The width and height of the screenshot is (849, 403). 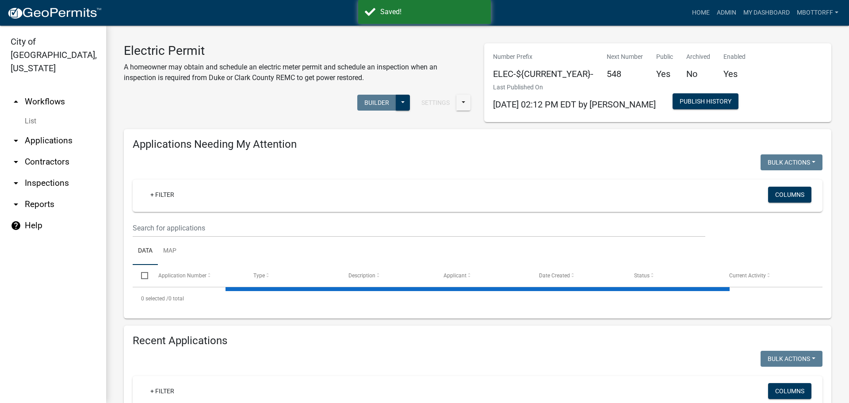 I want to click on h5: No, so click(x=698, y=74).